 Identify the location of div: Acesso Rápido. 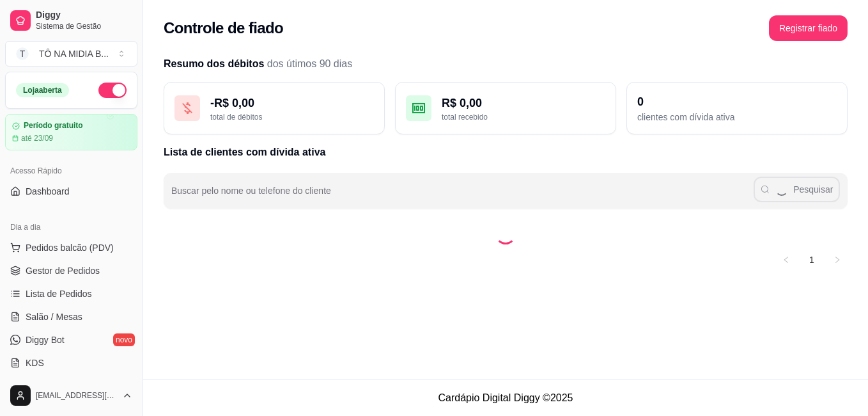
(71, 171).